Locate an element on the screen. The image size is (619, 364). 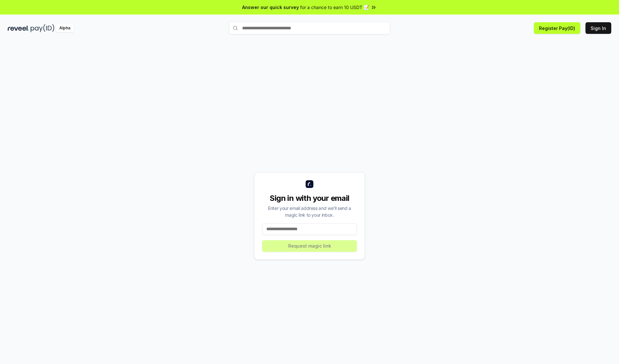
div: Sign in with your email is located at coordinates (310, 198).